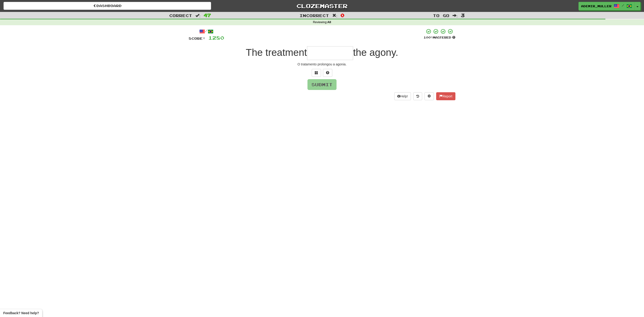 Image resolution: width=644 pixels, height=317 pixels. What do you see at coordinates (322, 84) in the screenshot?
I see `button: Submit` at bounding box center [322, 84].